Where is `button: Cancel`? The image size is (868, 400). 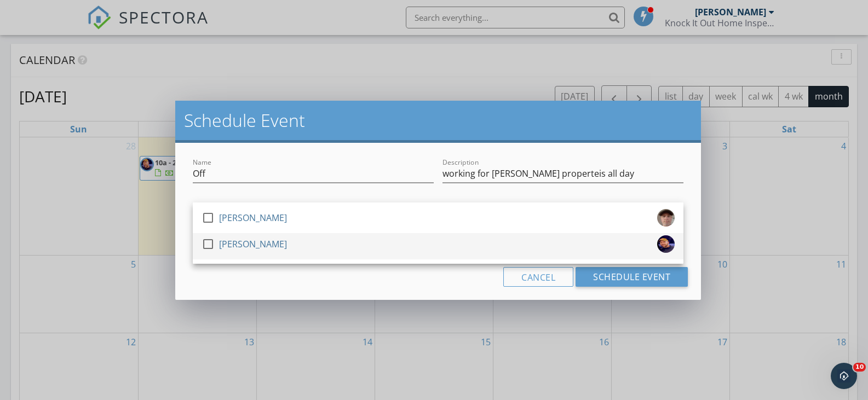 button: Cancel is located at coordinates (538, 277).